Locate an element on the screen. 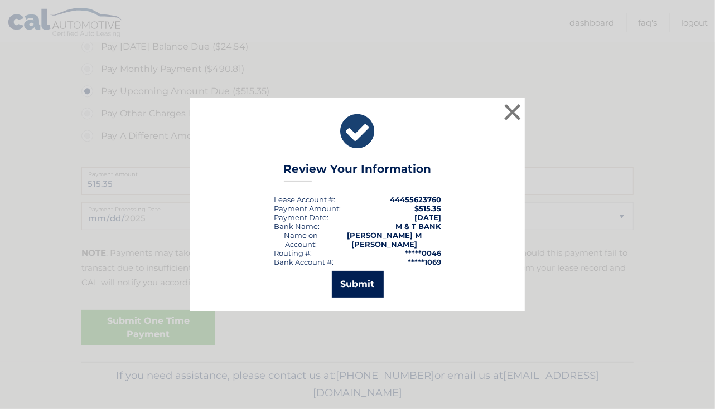 This screenshot has width=715, height=409. span: Payment Date is located at coordinates (300, 217).